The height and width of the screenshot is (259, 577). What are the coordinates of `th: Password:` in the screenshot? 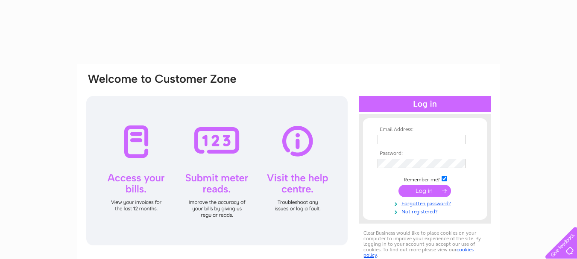 It's located at (425, 154).